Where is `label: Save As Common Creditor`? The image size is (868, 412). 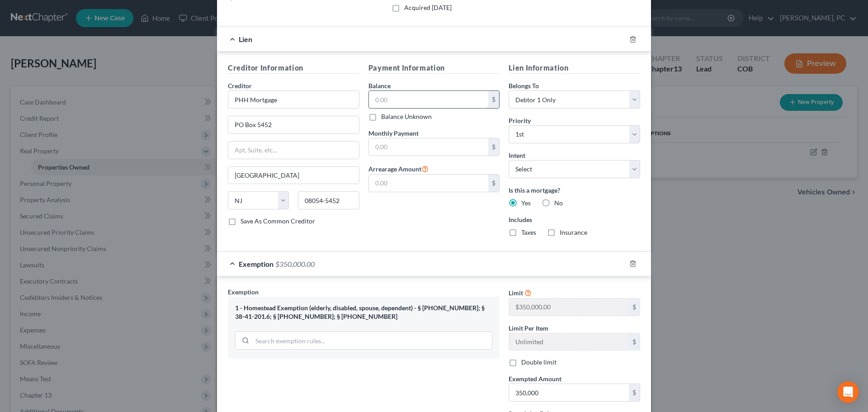
label: Save As Common Creditor is located at coordinates (278, 221).